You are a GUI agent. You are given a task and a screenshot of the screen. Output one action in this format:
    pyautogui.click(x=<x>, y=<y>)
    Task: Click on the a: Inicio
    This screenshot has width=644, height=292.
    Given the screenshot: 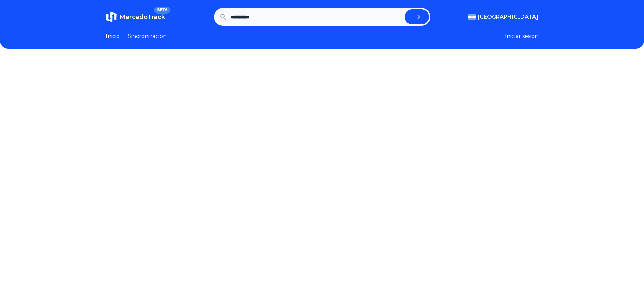 What is the action you would take?
    pyautogui.click(x=113, y=37)
    